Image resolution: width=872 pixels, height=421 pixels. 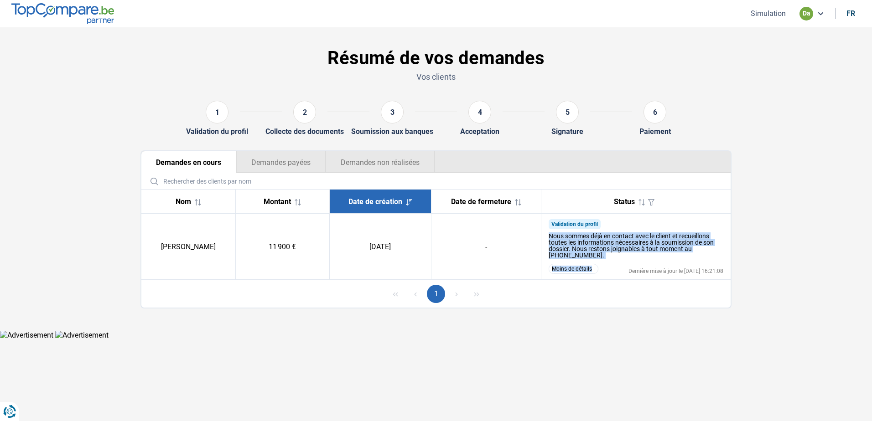 What do you see at coordinates (481, 201) in the screenshot?
I see `span: Date de fermeture` at bounding box center [481, 201].